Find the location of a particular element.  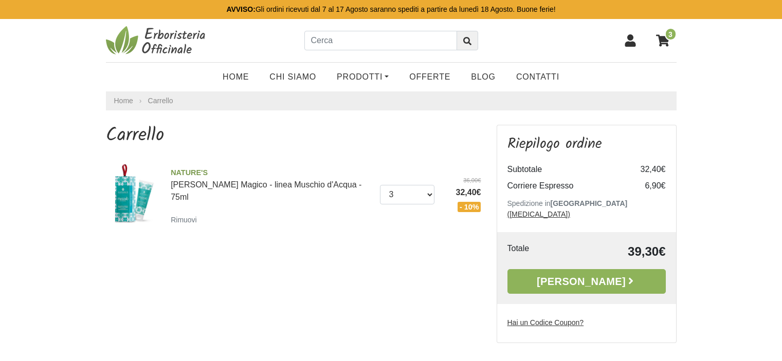

td: 39,30€ is located at coordinates (615, 252).